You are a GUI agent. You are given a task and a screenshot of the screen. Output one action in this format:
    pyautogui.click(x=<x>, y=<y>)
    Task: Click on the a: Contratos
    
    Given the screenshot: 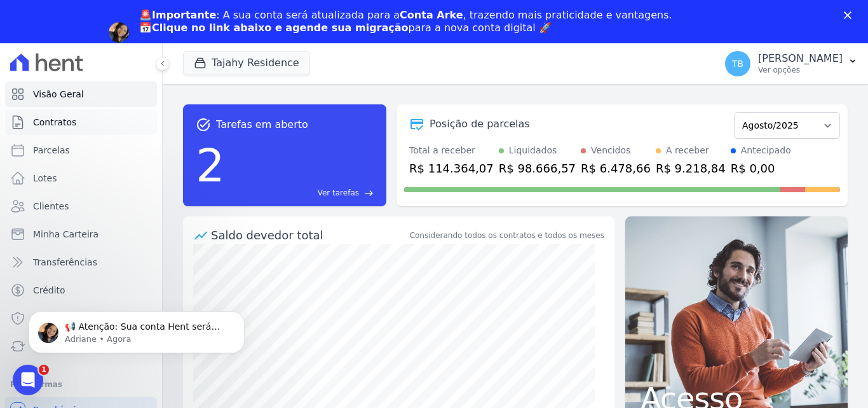 What is the action you would take?
    pyautogui.click(x=80, y=122)
    